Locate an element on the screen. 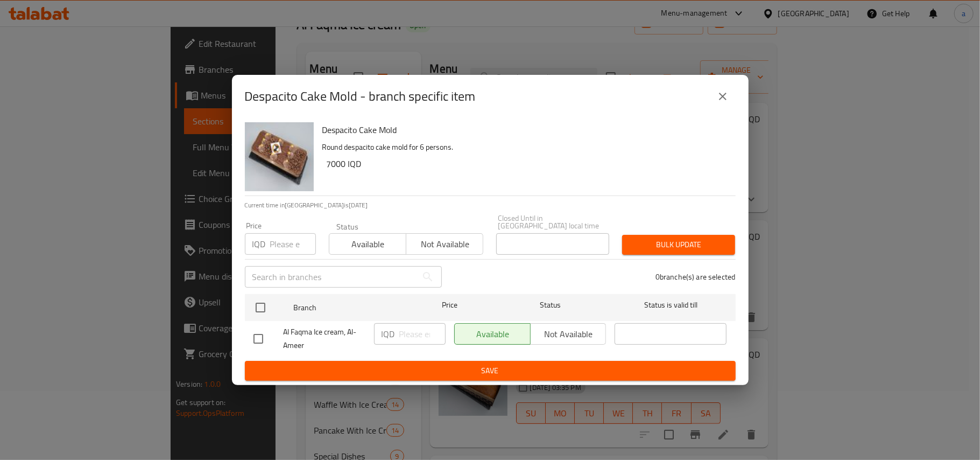 Image resolution: width=980 pixels, height=460 pixels. span: Branch is located at coordinates (350, 308).